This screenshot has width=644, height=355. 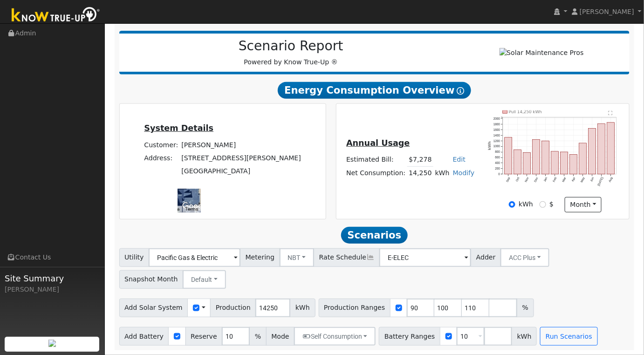 What do you see at coordinates (545, 179) in the screenshot?
I see `text: Jan` at bounding box center [545, 179].